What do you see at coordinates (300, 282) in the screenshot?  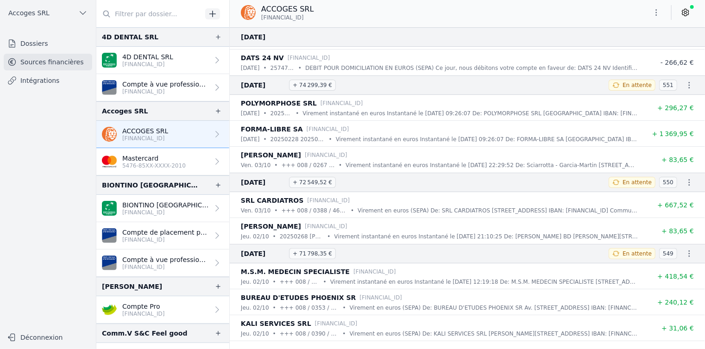 I see `p: +++ 008 / 0305 / 24310 +++` at bounding box center [300, 282].